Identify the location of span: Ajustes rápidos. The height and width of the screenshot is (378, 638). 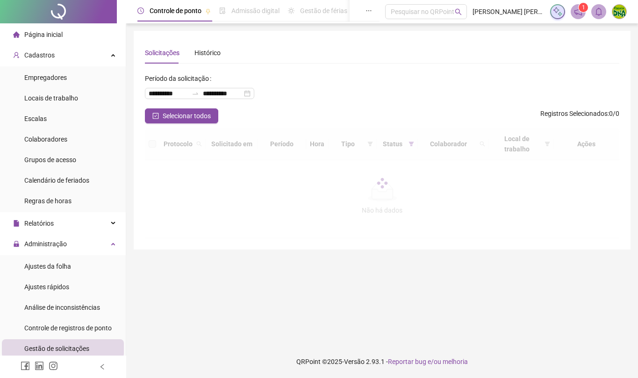
(47, 287).